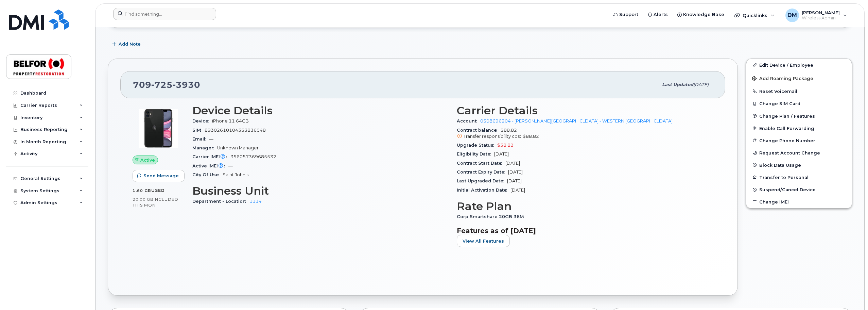 The height and width of the screenshot is (310, 868). Describe the element at coordinates (799, 189) in the screenshot. I see `button: Suspend/Cancel Device` at that location.